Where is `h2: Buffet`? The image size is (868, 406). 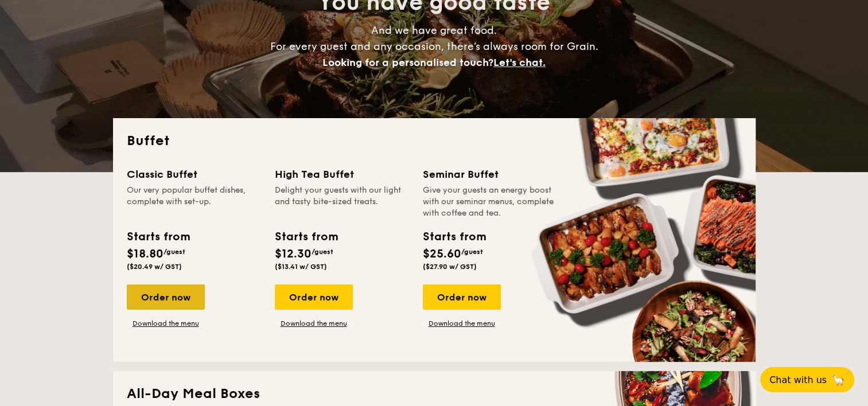 h2: Buffet is located at coordinates (435, 141).